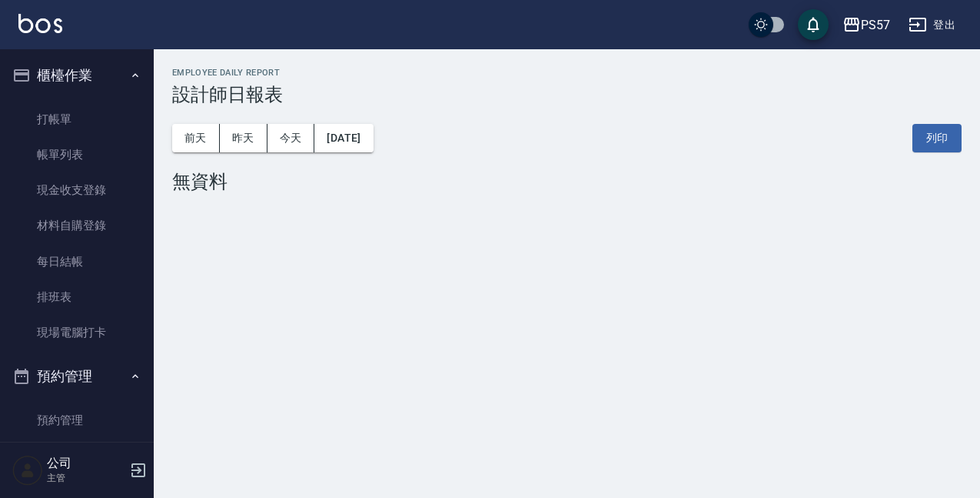 The image size is (980, 498). I want to click on a: 現場電腦打卡, so click(77, 333).